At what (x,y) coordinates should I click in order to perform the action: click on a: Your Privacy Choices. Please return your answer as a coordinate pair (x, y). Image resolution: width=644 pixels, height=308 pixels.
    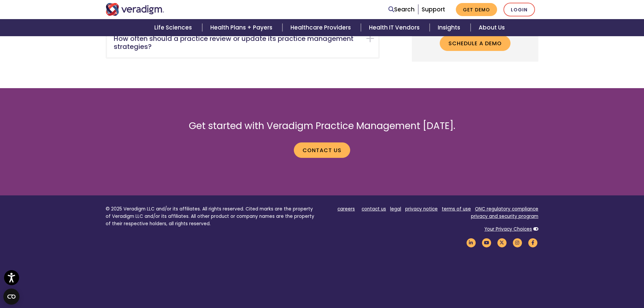
    Looking at the image, I should click on (508, 229).